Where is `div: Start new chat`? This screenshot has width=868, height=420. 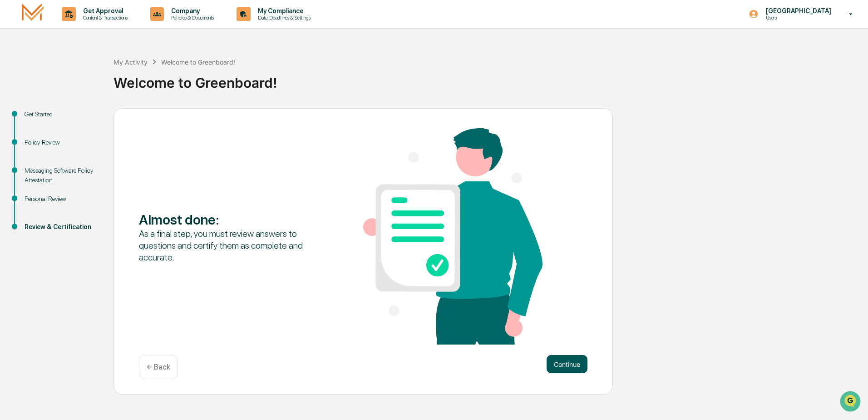 div: Start new chat is located at coordinates (90, 74).